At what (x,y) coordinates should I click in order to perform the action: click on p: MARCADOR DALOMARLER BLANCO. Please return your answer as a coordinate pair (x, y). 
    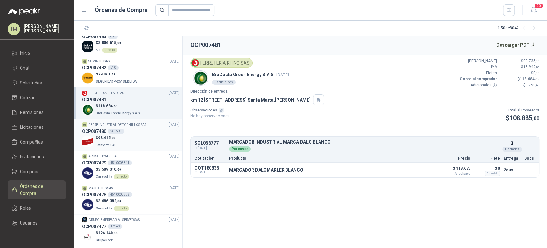
    Looking at the image, I should click on (266, 170).